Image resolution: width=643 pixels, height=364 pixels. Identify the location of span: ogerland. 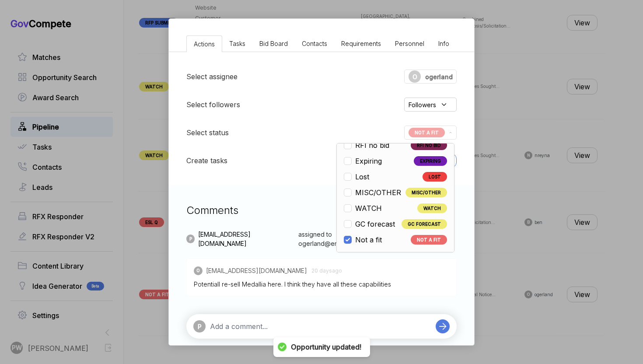
(439, 76).